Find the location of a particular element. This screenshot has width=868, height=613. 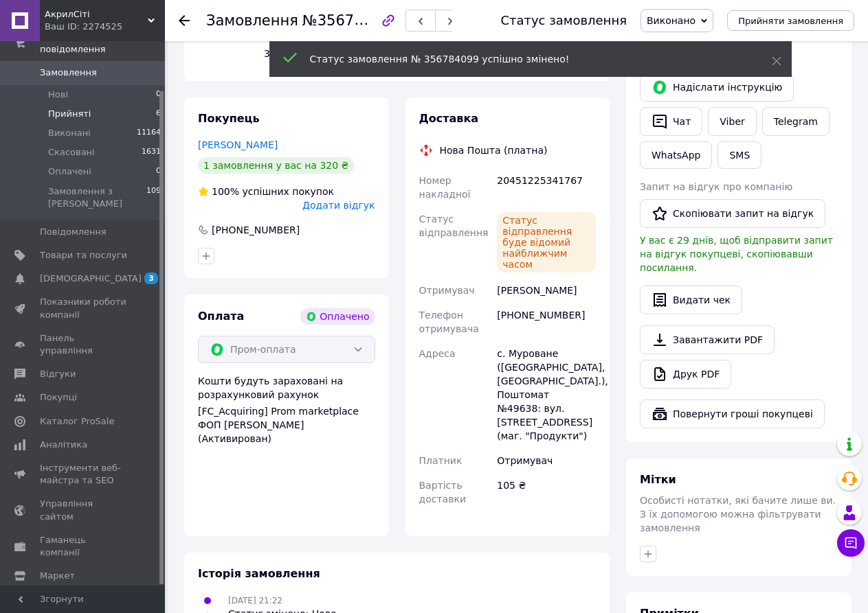

span: Виконано is located at coordinates (670, 21).